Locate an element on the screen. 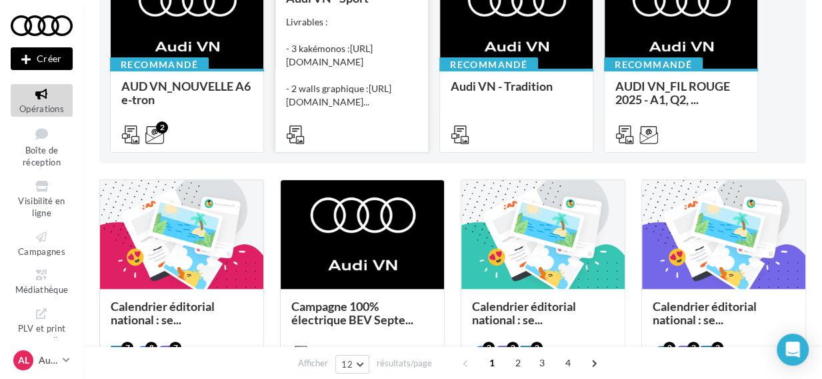 The height and width of the screenshot is (379, 822). a: PLV et print personnalisable is located at coordinates (41, 332).